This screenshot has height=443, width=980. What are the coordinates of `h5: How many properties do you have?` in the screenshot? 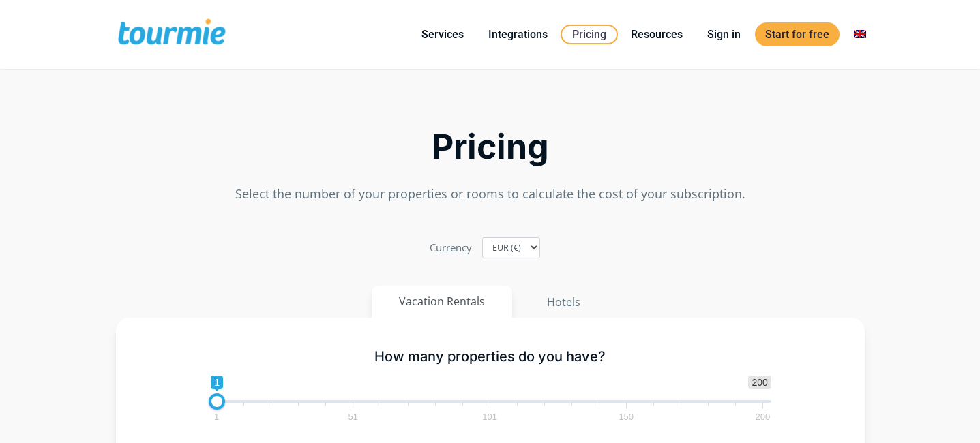 It's located at (490, 357).